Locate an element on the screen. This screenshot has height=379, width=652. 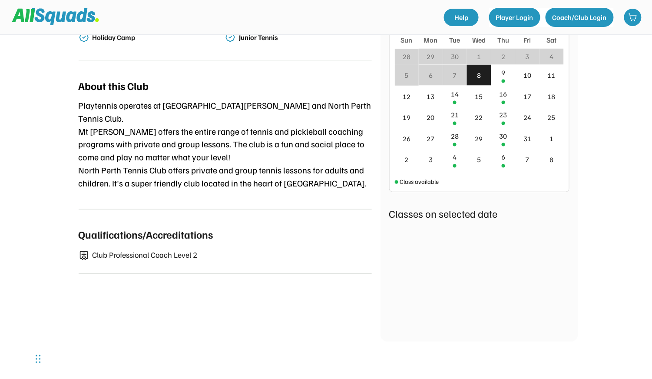
div: 17 is located at coordinates (528, 96).